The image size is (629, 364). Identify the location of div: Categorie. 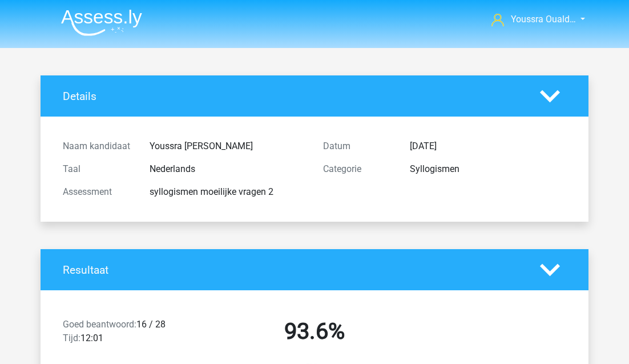
(358, 169).